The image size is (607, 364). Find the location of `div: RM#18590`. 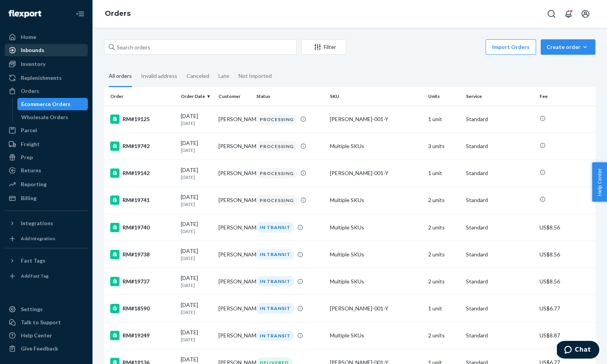

div: RM#18590 is located at coordinates (142, 308).